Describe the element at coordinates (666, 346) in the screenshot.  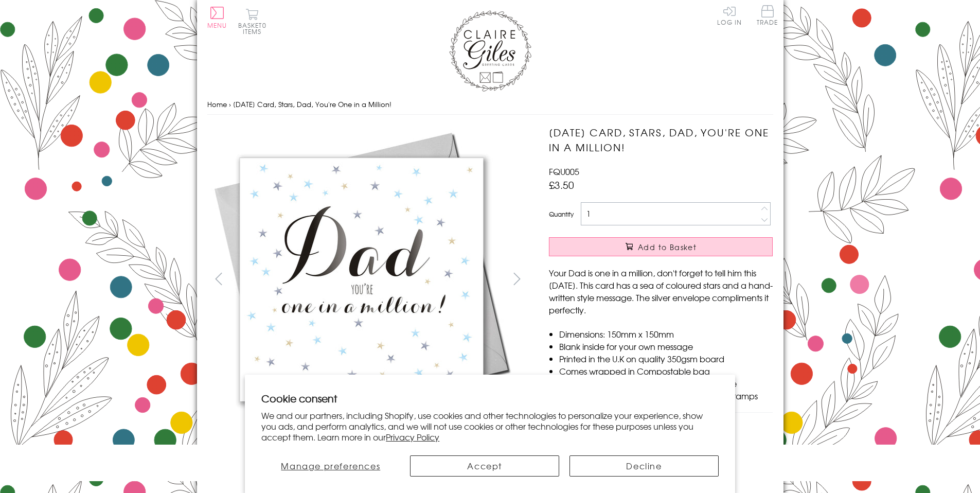
I see `li: Blank inside for your own message` at that location.